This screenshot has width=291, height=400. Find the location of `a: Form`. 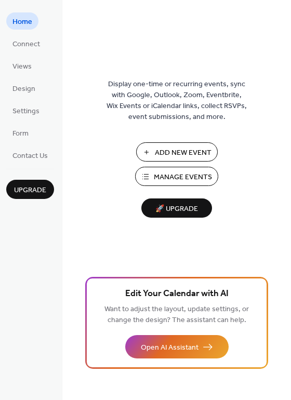

a: Form is located at coordinates (20, 132).